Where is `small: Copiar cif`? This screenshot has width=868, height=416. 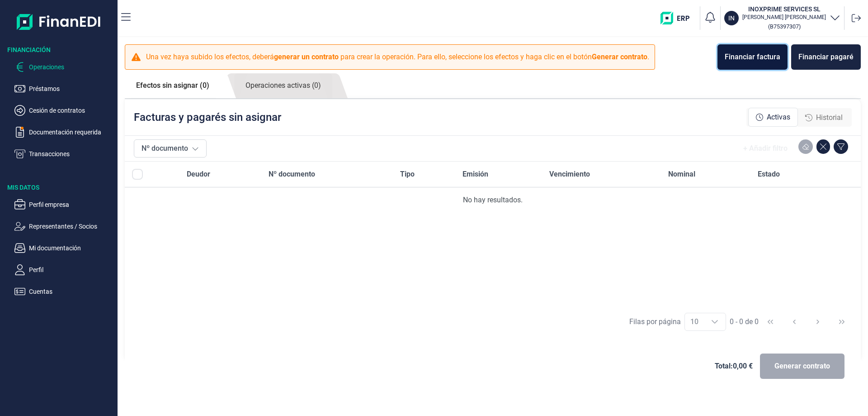 small: Copiar cif is located at coordinates (784, 26).